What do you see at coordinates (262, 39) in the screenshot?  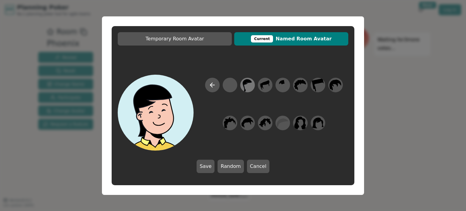 I see `div: This avatar will be displayed in dedicated rooms` at bounding box center [262, 39].